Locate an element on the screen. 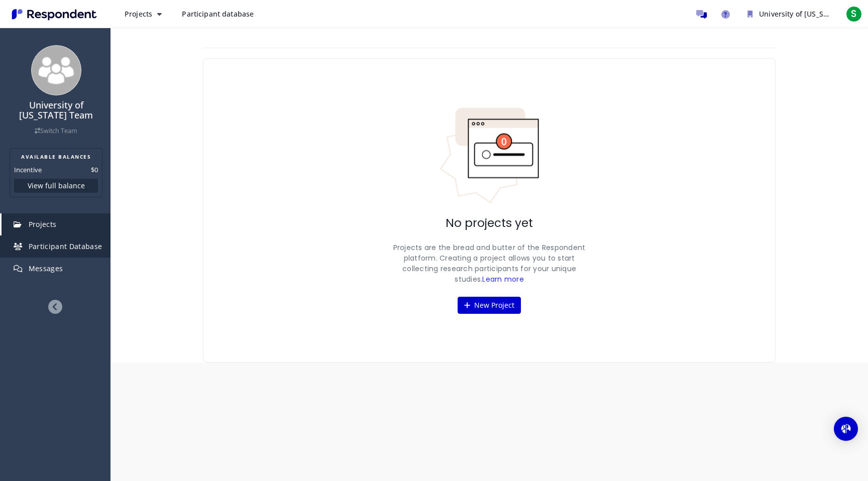 Image resolution: width=868 pixels, height=481 pixels. button: University of Washington Team is located at coordinates (789, 14).